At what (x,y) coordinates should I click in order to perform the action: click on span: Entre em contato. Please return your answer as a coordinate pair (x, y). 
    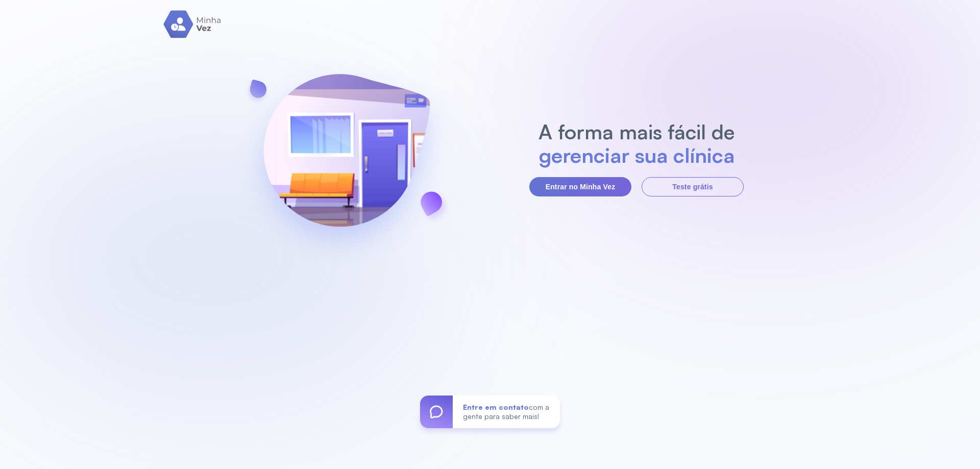
    Looking at the image, I should click on (496, 406).